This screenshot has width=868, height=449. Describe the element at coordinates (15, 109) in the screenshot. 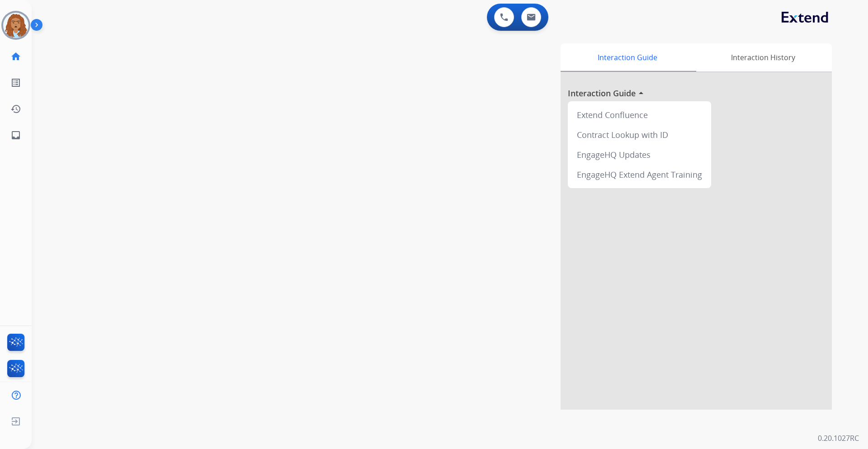

I see `mat-icon: history` at that location.